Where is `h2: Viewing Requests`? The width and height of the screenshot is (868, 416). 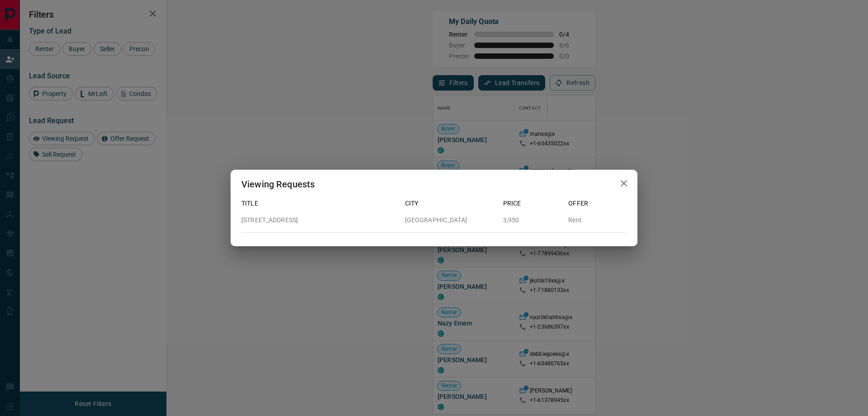
h2: Viewing Requests is located at coordinates (278, 184).